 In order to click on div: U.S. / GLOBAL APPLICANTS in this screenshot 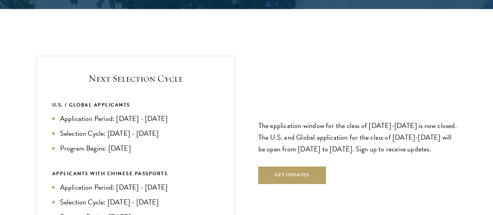, I will do `click(136, 105)`.